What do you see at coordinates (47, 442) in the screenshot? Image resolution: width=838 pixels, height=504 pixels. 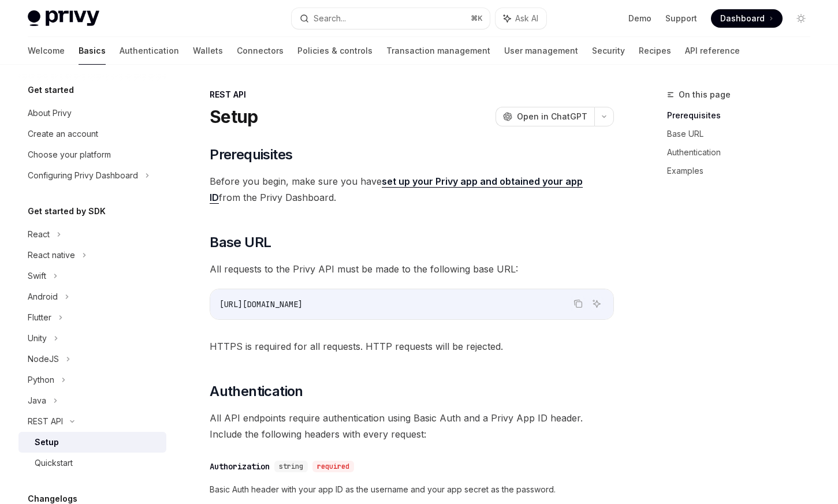 I see `div: Setup` at bounding box center [47, 442].